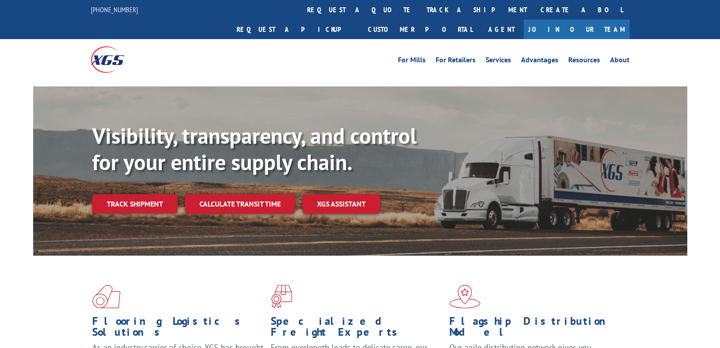 This screenshot has height=348, width=720. What do you see at coordinates (341, 204) in the screenshot?
I see `a: XGS ASSISTANT` at bounding box center [341, 204].